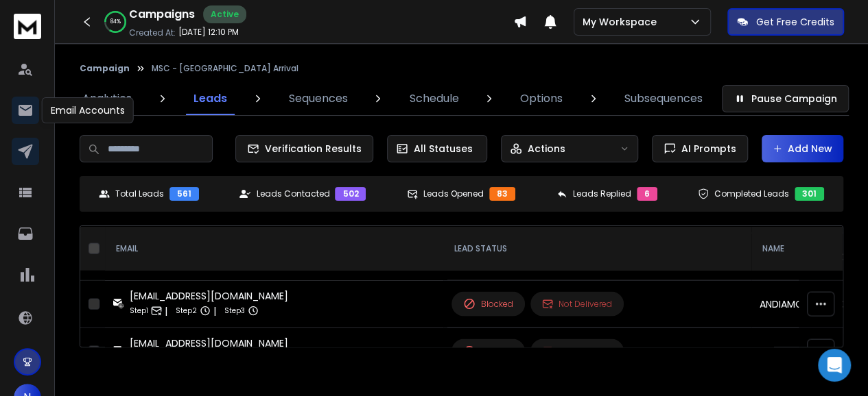 Image resolution: width=868 pixels, height=396 pixels. What do you see at coordinates (186, 310) in the screenshot?
I see `p: Step 2` at bounding box center [186, 310].